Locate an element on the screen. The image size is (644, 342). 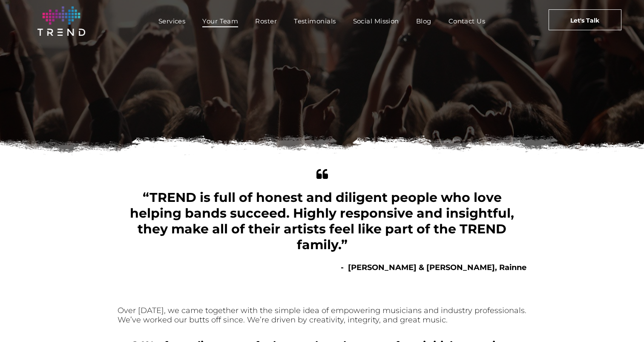
a: Your Team is located at coordinates (220, 21).